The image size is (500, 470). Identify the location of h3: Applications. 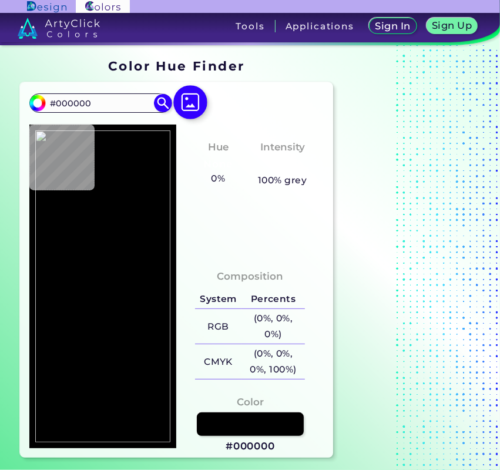
(320, 26).